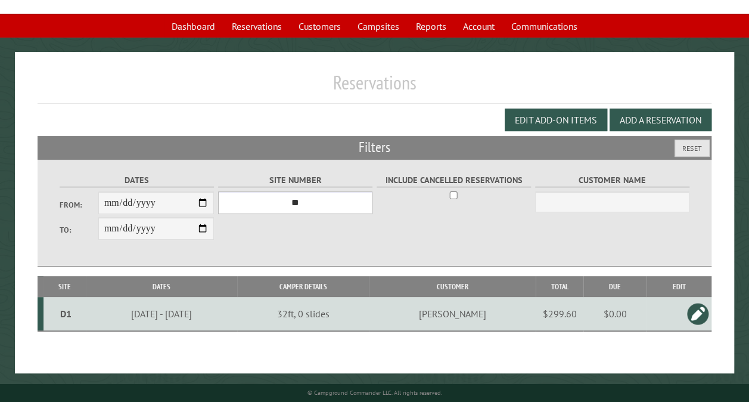 This screenshot has width=749, height=402. Describe the element at coordinates (692, 148) in the screenshot. I see `button: Reset` at that location.